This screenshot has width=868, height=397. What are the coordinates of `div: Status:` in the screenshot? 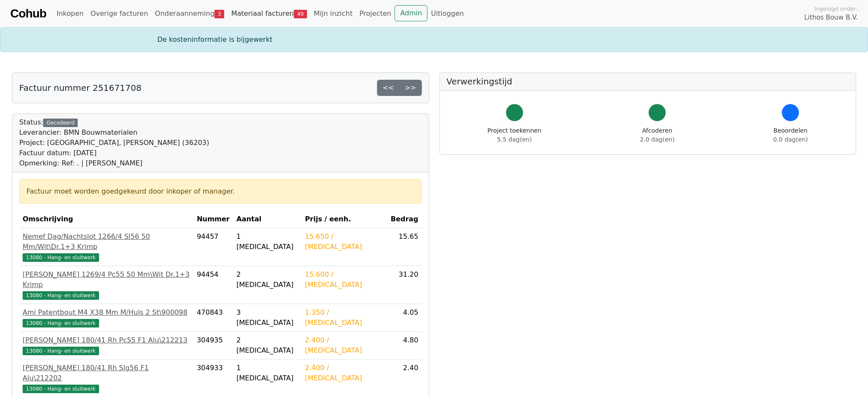 It's located at (114, 143).